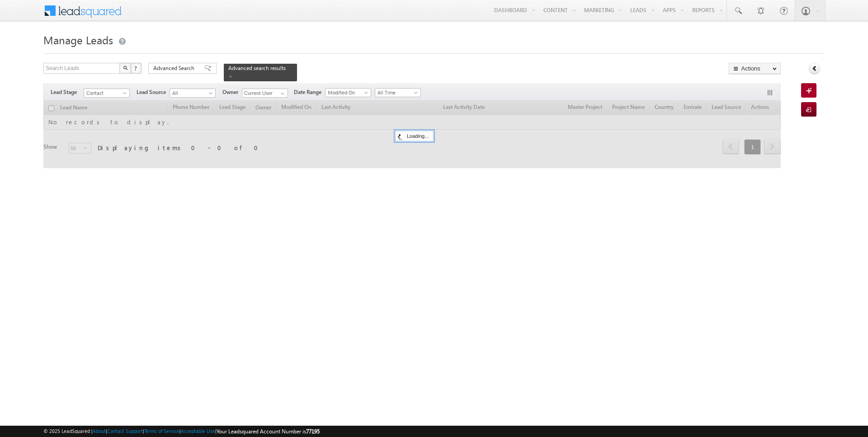 The width and height of the screenshot is (868, 437). I want to click on span: Advanced search results, so click(257, 68).